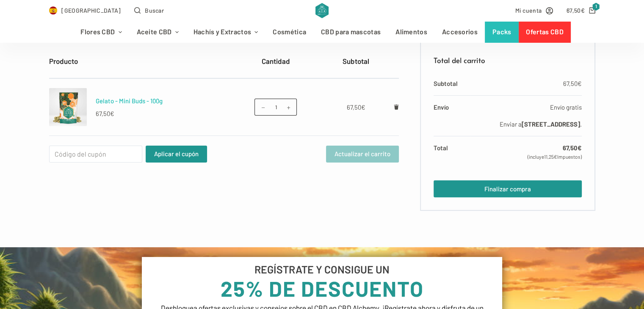 This screenshot has height=309, width=644. What do you see at coordinates (176, 154) in the screenshot?
I see `button: Aplicar el cupón` at bounding box center [176, 154].